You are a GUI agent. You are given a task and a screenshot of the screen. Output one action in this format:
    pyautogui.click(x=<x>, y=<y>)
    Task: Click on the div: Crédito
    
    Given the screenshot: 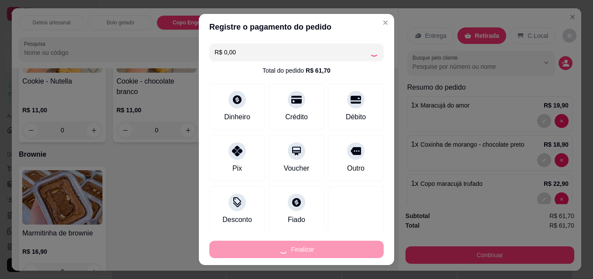 What is the action you would take?
    pyautogui.click(x=296, y=117)
    